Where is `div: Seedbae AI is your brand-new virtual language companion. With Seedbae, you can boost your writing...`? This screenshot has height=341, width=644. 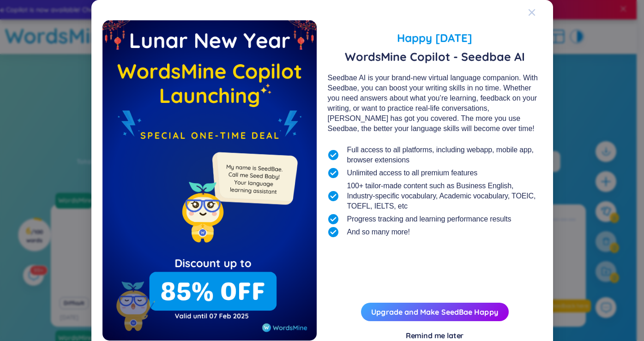 div: Seedbae AI is your brand-new virtual language companion. With Seedbae, you can boost your writing... is located at coordinates (434, 104).